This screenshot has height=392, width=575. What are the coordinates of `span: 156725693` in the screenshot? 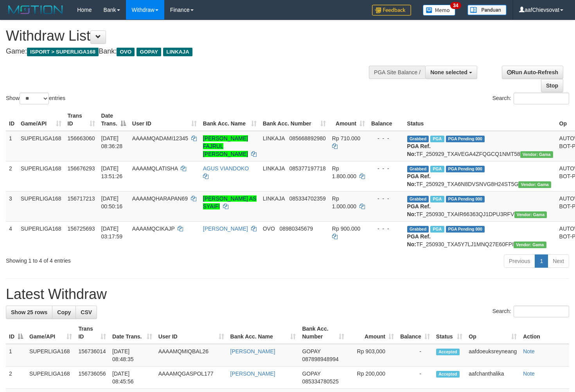 It's located at (81, 228).